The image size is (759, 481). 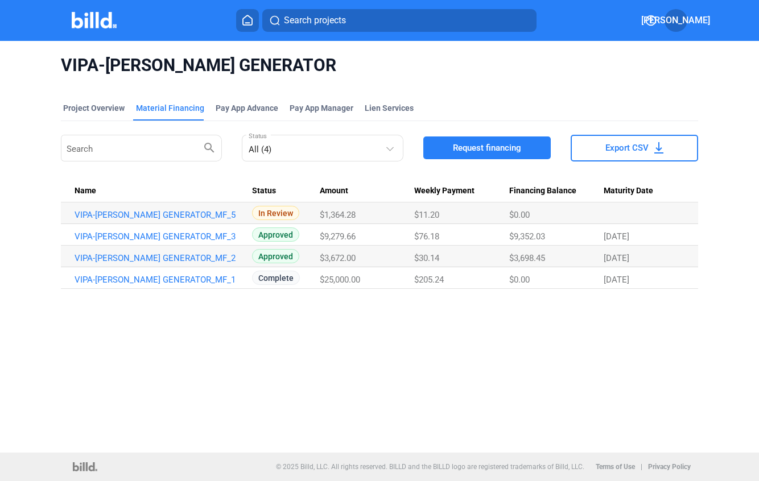 I want to click on span: $25,000.00, so click(x=340, y=280).